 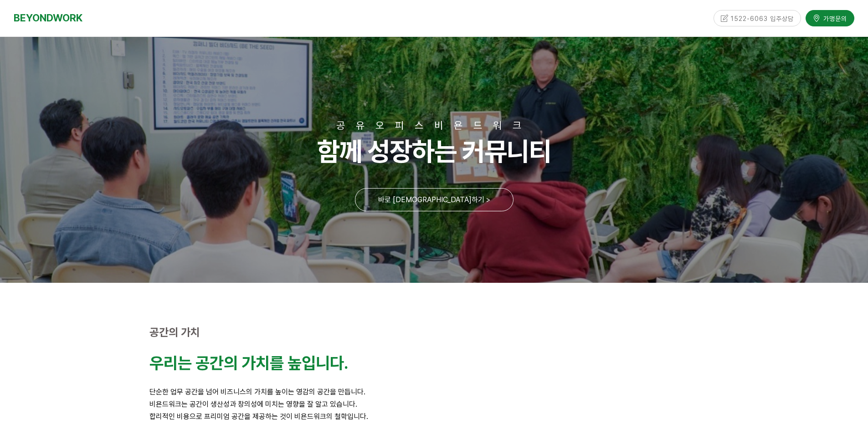 I want to click on strong: 우리는 공간의 가치를 높입니다., so click(x=249, y=363).